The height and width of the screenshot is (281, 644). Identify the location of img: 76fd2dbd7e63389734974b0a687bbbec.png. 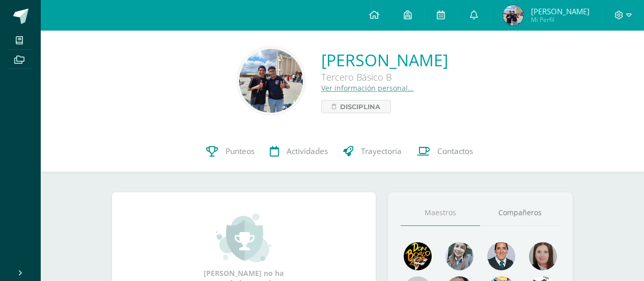
(271, 81).